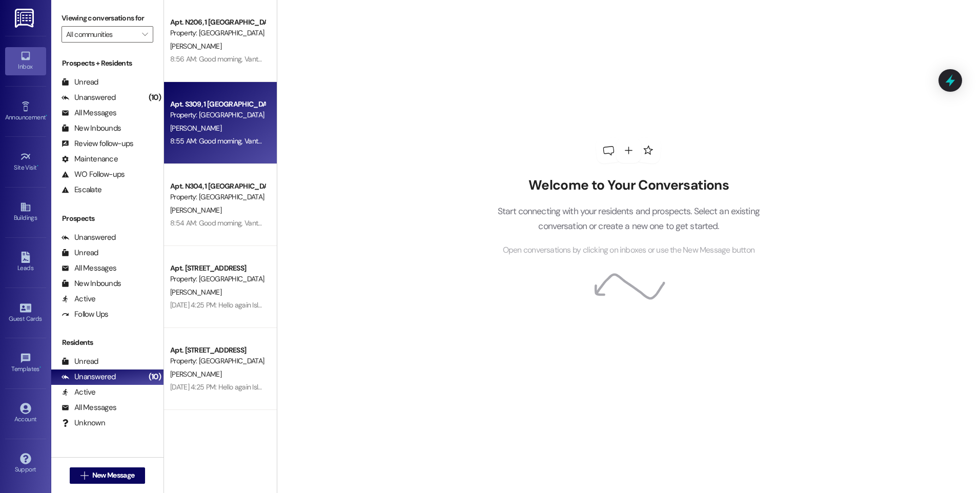 The height and width of the screenshot is (493, 980). I want to click on h2: Welcome to Your Conversations, so click(629, 185).